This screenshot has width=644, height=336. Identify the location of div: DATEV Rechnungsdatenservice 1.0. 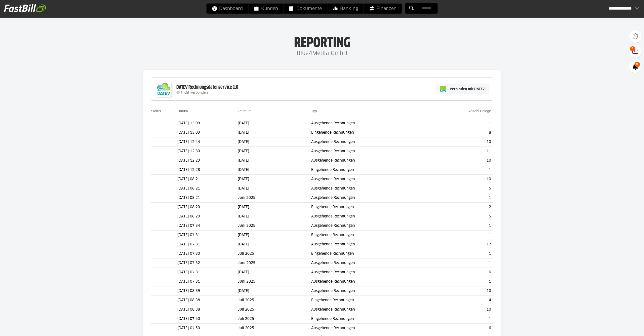
(208, 88).